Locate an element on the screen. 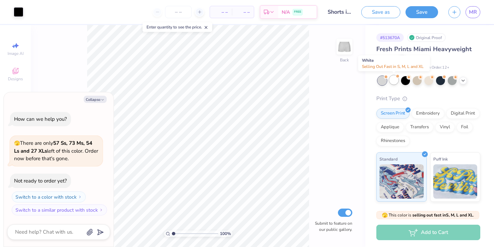 This screenshot has width=494, height=247. span: Image AI is located at coordinates (15, 54).